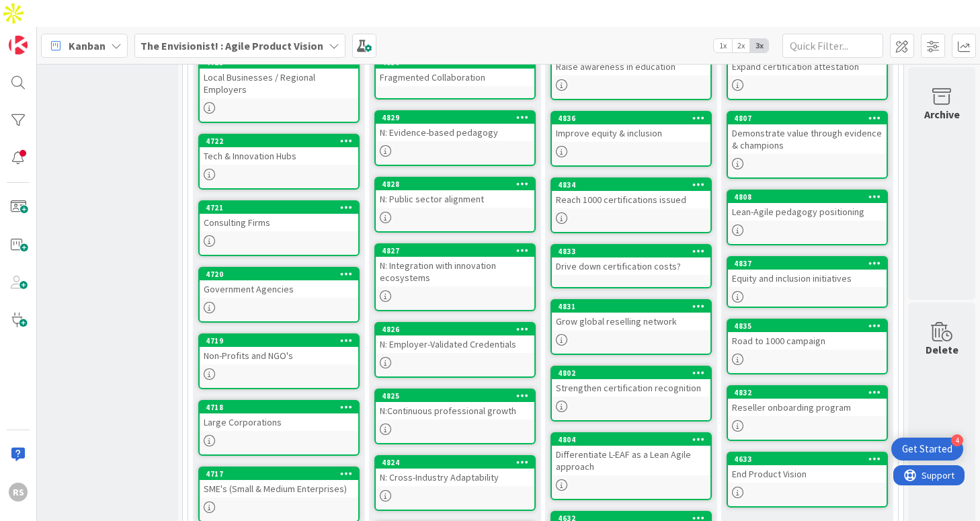 The height and width of the screenshot is (521, 980). I want to click on div: 4835, so click(808, 326).